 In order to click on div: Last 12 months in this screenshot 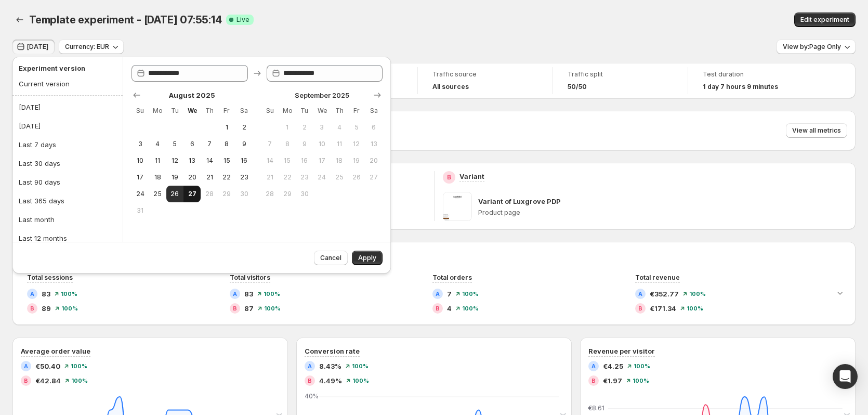, I will do `click(42, 238)`.